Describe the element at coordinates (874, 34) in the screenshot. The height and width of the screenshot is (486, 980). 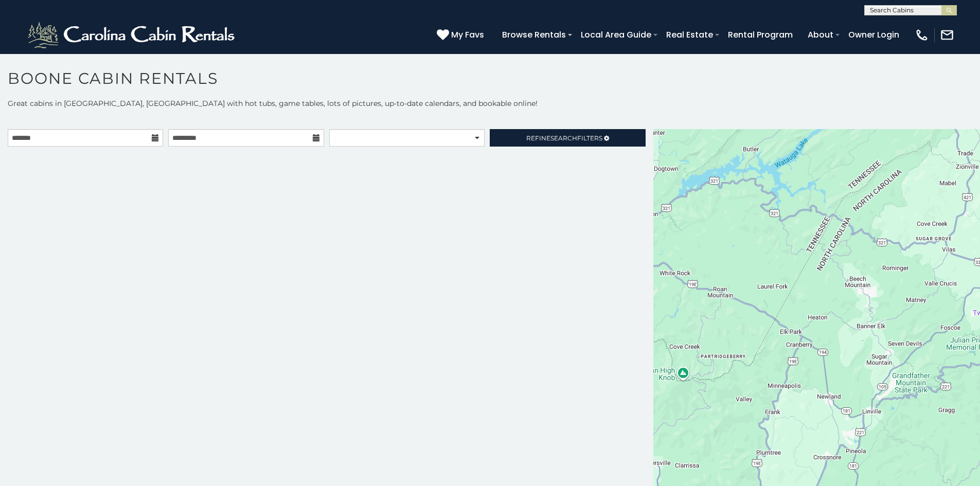
I see `a: Owner Login` at that location.